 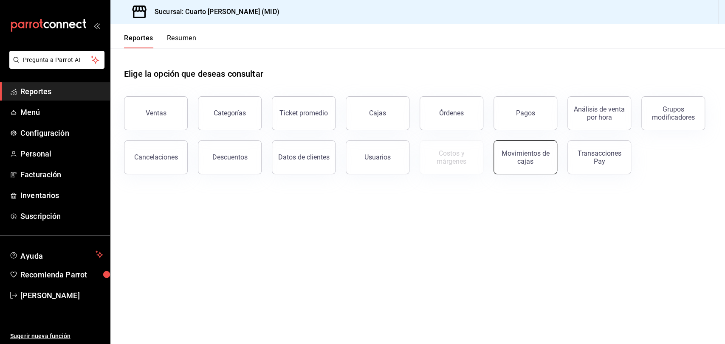 What do you see at coordinates (451, 113) in the screenshot?
I see `button: Órdenes` at bounding box center [451, 113].